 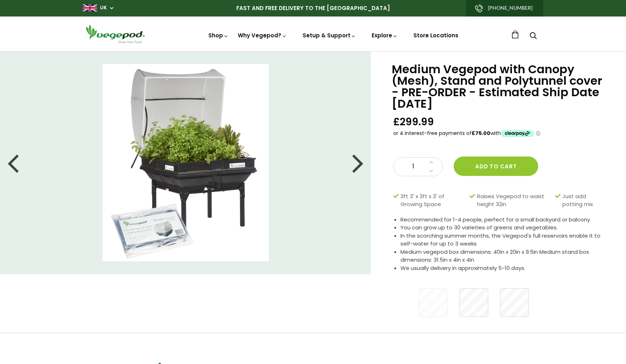 I want to click on a: Increase quantity by 1, so click(x=431, y=163).